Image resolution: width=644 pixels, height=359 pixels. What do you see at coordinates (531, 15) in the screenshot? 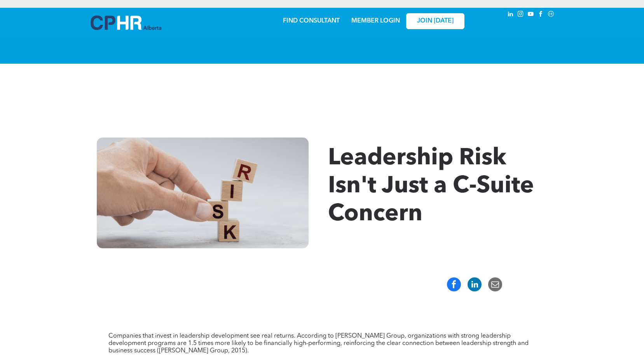
I see `a: youtube` at bounding box center [531, 15].